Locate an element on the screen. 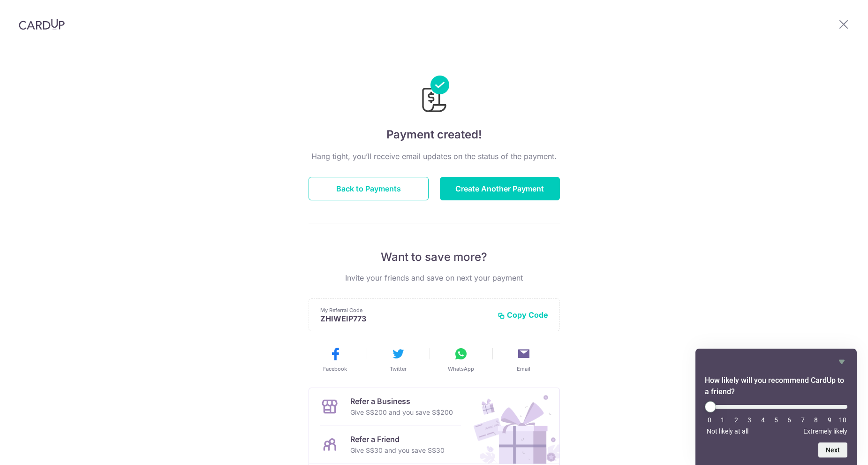 The image size is (868, 465). p: ZHIWEIP773 is located at coordinates (405, 319).